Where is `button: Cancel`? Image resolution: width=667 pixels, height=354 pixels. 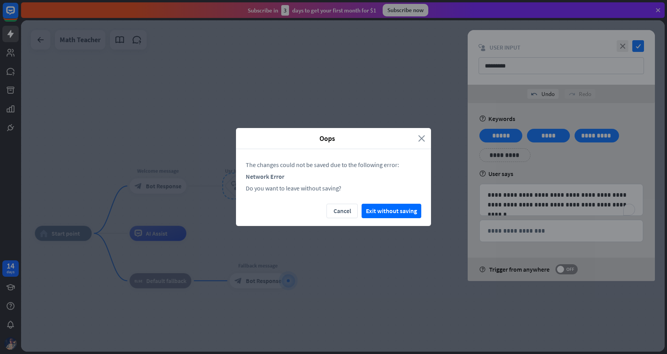
button: Cancel is located at coordinates (342, 211).